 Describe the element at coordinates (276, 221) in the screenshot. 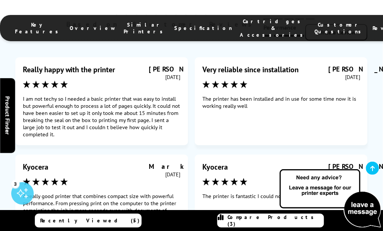

I see `span: Compare Products (3)` at that location.